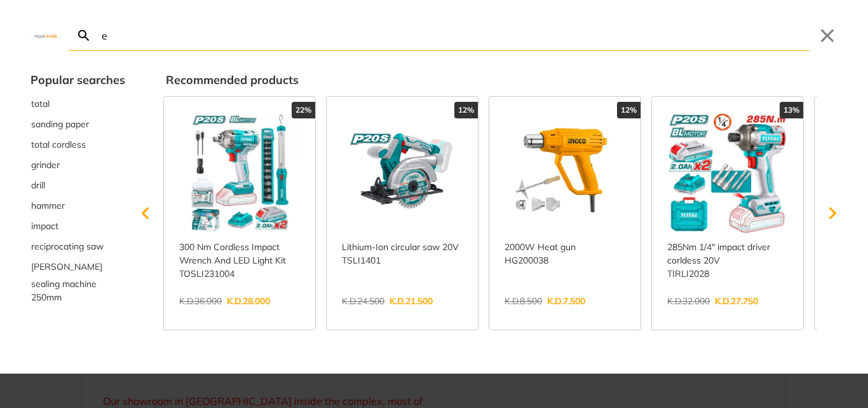 The height and width of the screenshot is (408, 868). I want to click on button: Close, so click(828, 36).